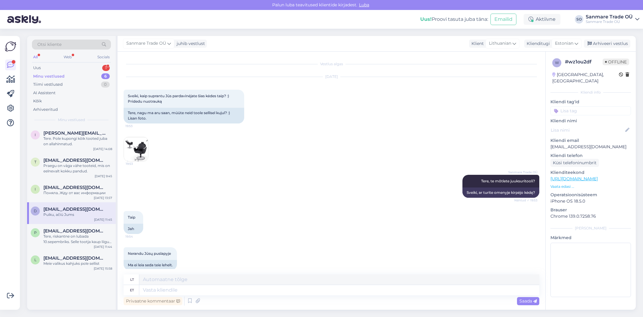 The height and width of the screenshot is (317, 643). Describe the element at coordinates (426, 19) in the screenshot. I see `b: Uus!` at that location.